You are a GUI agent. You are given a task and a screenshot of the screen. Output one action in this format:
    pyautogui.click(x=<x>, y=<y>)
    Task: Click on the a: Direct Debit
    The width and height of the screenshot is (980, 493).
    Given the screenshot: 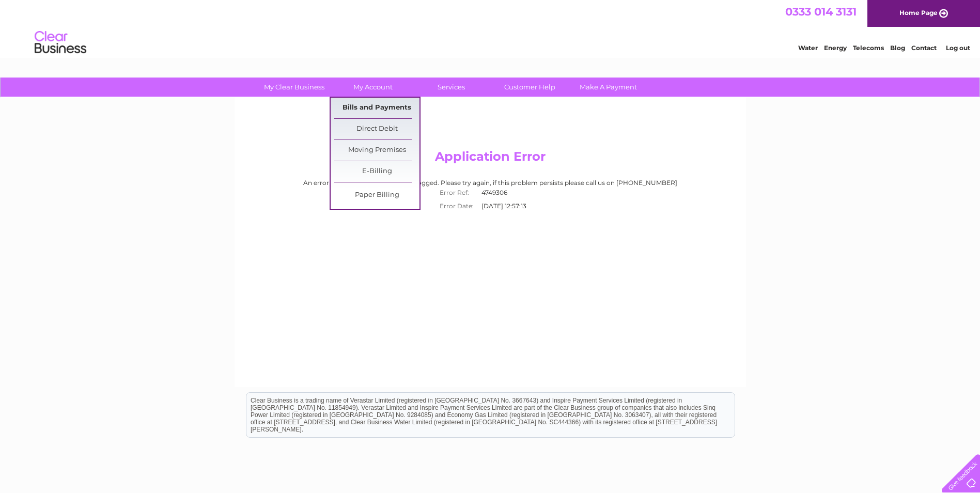 What is the action you would take?
    pyautogui.click(x=376, y=130)
    